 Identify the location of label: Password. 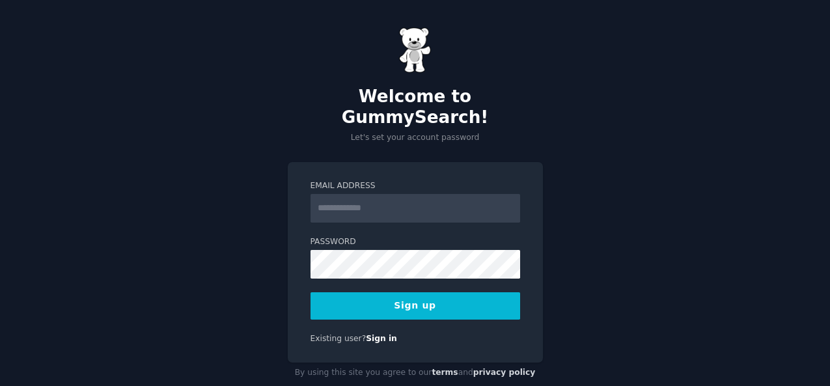
(415, 242).